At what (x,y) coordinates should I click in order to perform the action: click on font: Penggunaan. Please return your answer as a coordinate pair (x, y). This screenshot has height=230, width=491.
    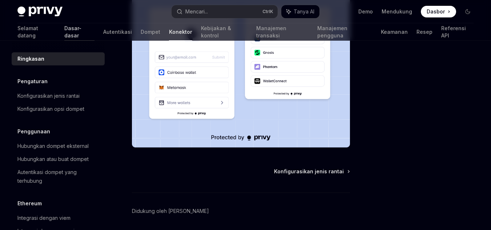
    Looking at the image, I should click on (34, 131).